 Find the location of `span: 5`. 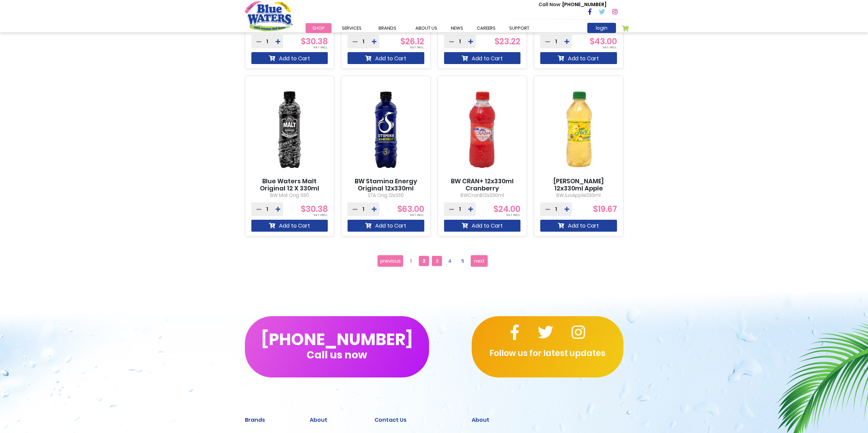

span: 5 is located at coordinates (463, 261).